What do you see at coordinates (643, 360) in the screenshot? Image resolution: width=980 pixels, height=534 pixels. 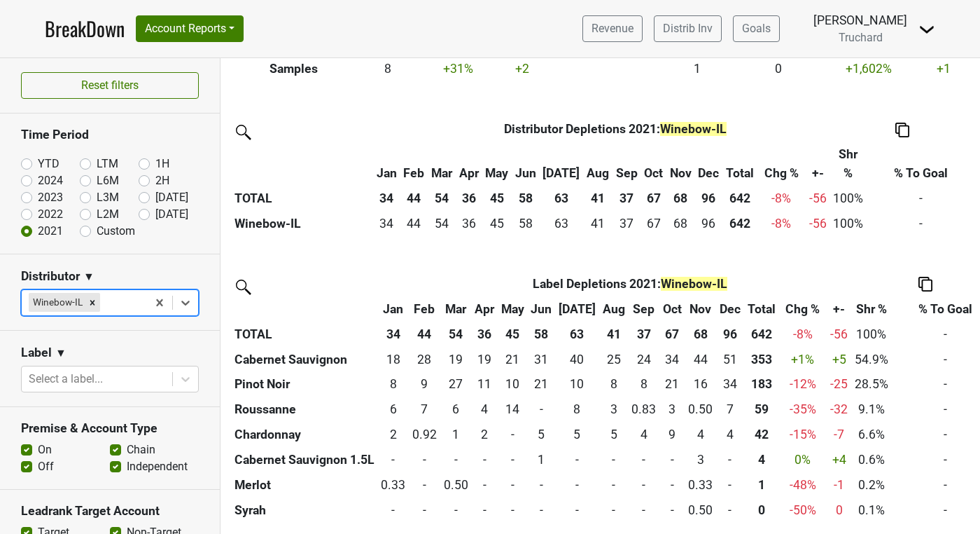 I see `div: 24` at bounding box center [643, 360].